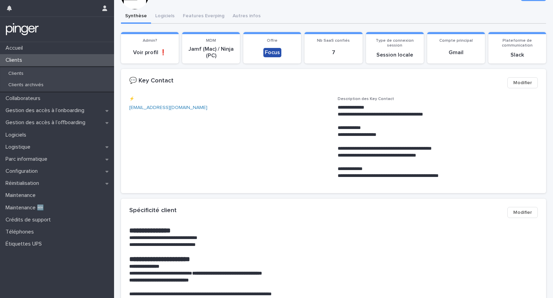 Image resolution: width=553 pixels, height=298 pixels. What do you see at coordinates (366, 99) in the screenshot?
I see `span: Description des Key Contact` at bounding box center [366, 99].